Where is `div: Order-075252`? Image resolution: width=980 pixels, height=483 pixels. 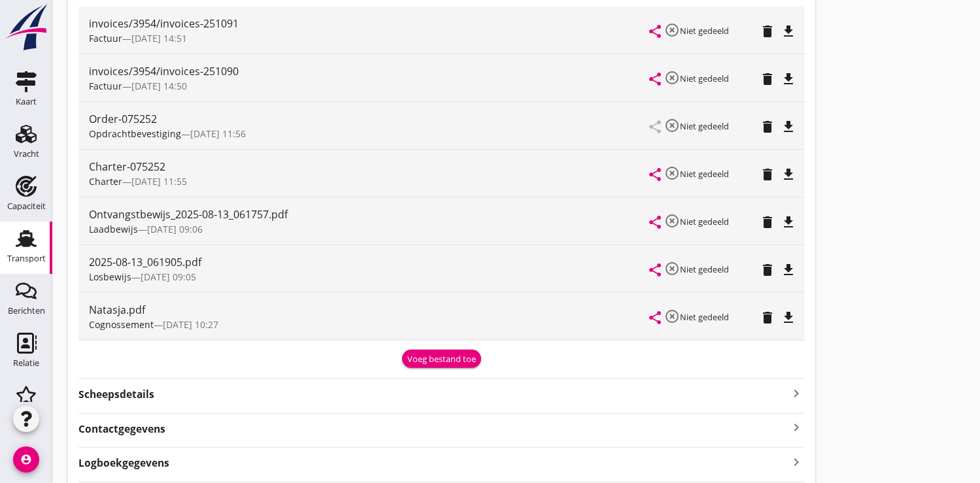 div: Order-075252 is located at coordinates (370, 119).